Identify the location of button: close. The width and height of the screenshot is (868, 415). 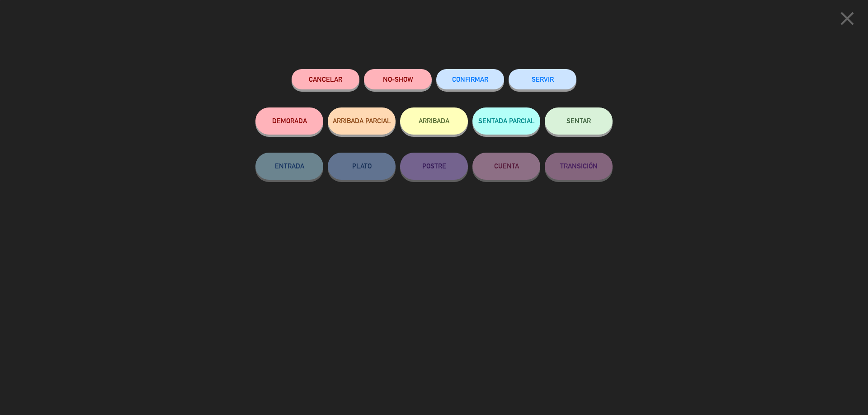
(847, 20).